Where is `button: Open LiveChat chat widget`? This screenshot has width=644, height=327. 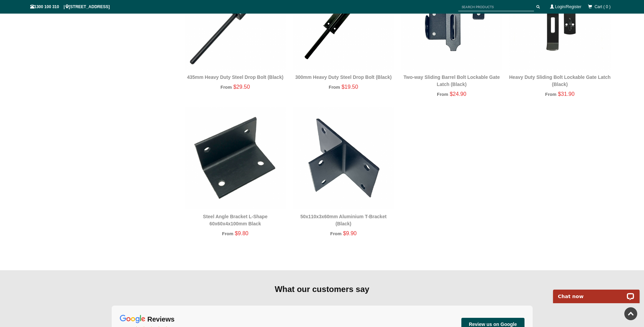
button: Open LiveChat chat widget is located at coordinates (82, 14).